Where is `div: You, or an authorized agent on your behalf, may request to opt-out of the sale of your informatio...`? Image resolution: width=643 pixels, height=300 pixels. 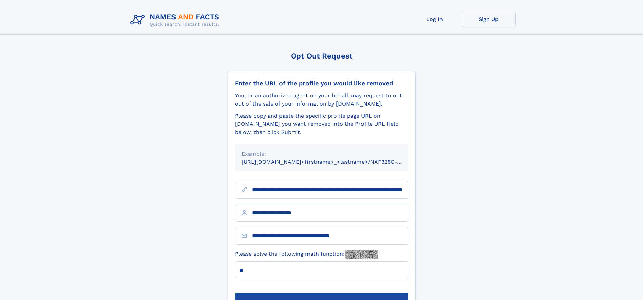
div: You, or an authorized agent on your behalf, may request to opt-out of the sale of your informatio... is located at coordinates (322, 100).